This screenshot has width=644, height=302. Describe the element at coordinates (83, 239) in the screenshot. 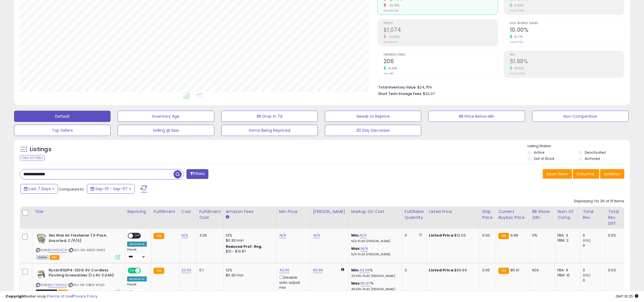

I see `b: Sex Wax Air Freshener (3-Pack, Assorted, C/P/S)` at that location.